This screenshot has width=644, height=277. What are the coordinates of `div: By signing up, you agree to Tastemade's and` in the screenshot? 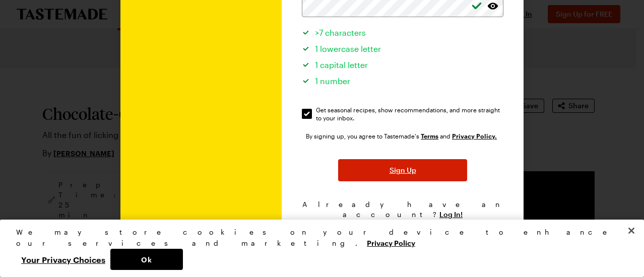 It's located at (403, 136).